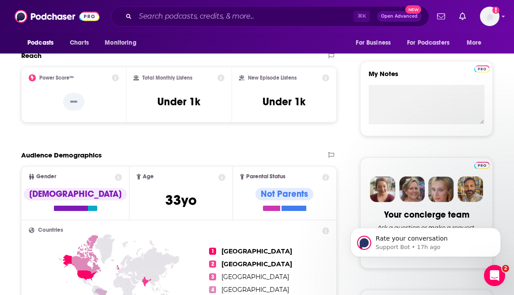  I want to click on span: More, so click(474, 43).